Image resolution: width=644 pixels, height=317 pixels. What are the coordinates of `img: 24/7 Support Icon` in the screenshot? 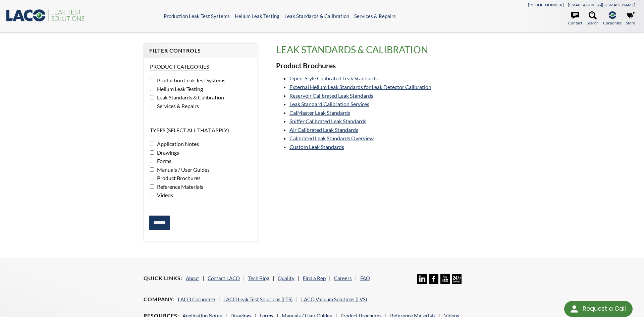 It's located at (457, 279).